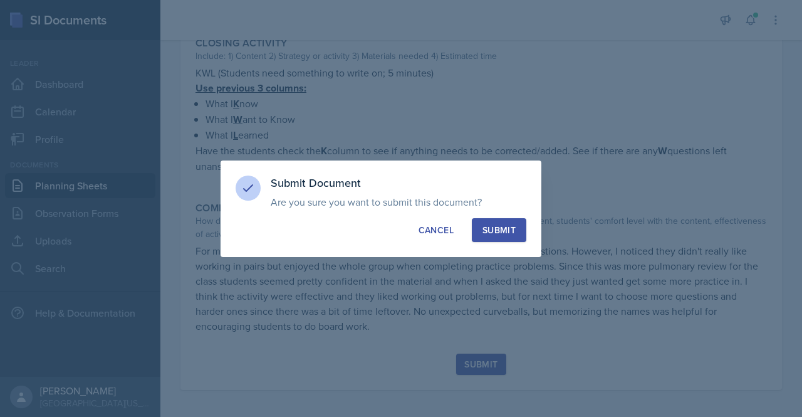  Describe the element at coordinates (499, 230) in the screenshot. I see `button: Submit` at that location.